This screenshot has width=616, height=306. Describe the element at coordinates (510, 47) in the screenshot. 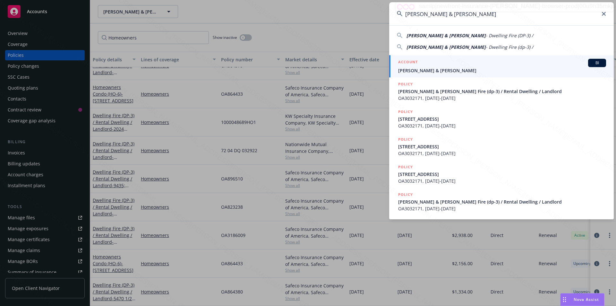

I see `span: - Dwelling Fire (dp-3) /` at that location.